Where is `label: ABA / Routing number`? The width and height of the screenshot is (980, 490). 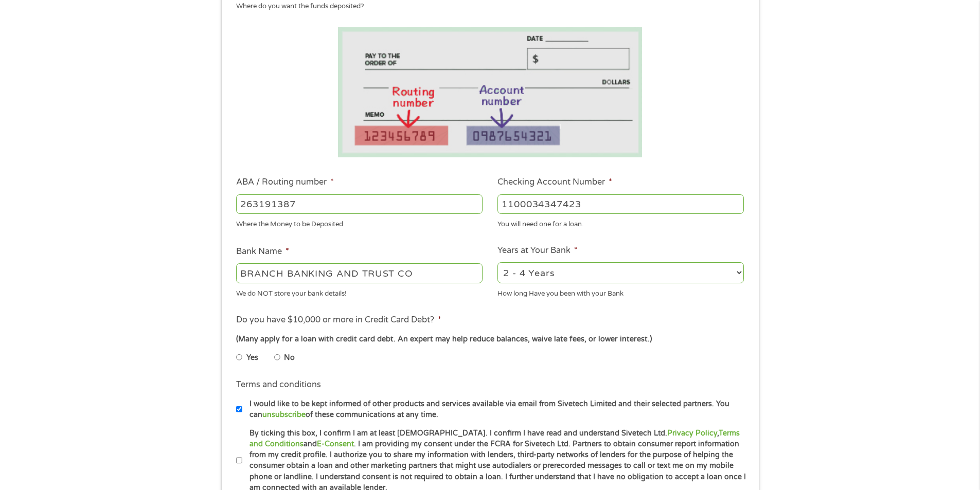 label: ABA / Routing number is located at coordinates (285, 182).